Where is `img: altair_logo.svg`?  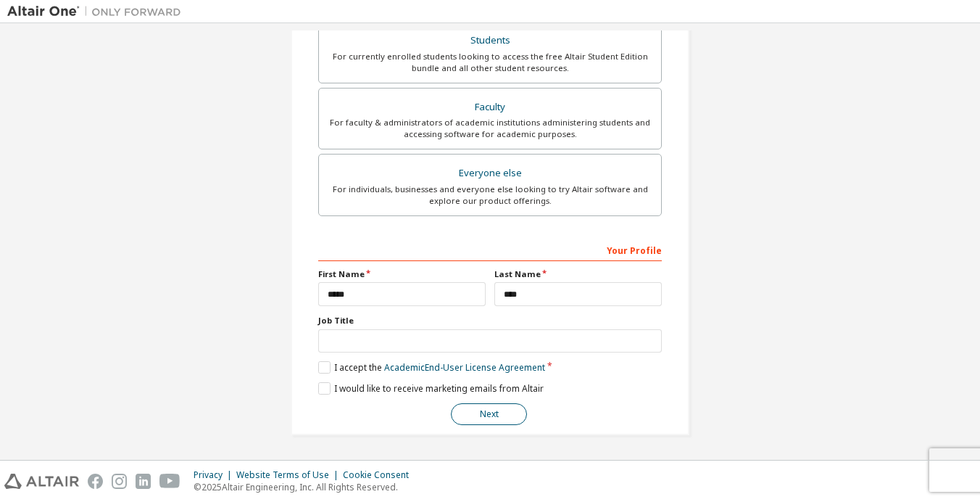 img: altair_logo.svg is located at coordinates (42, 480).